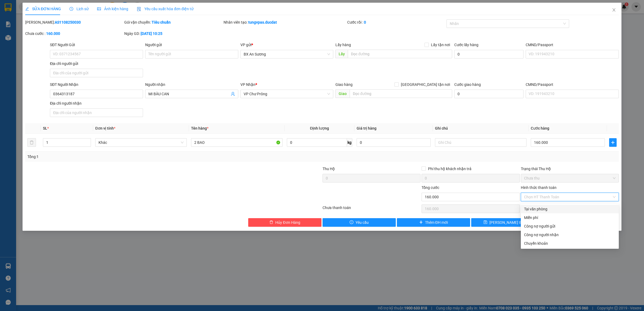 This screenshot has height=311, width=644. I want to click on span: Hủy Đơn Hàng, so click(287, 222).